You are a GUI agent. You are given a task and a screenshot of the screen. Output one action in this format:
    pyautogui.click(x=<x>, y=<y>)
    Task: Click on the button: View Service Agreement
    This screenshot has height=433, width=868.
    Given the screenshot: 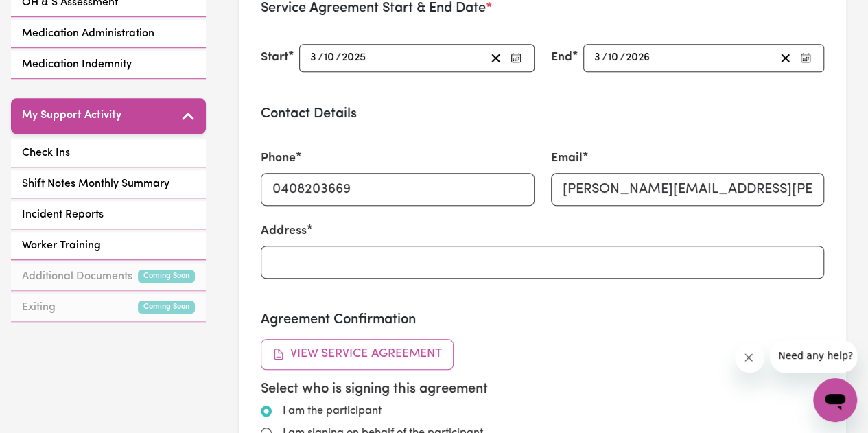 What is the action you would take?
    pyautogui.click(x=356, y=354)
    